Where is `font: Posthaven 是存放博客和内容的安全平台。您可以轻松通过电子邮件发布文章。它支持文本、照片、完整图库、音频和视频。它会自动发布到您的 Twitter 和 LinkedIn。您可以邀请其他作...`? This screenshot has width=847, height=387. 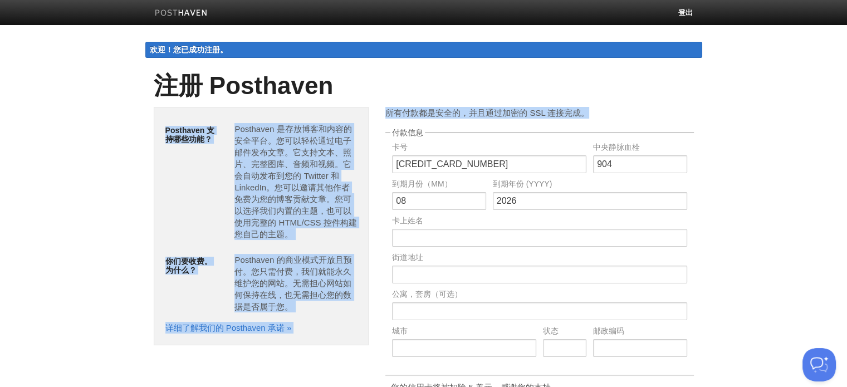
font: Posthaven 是存放博客和内容的安全平台。您可以轻松通过电子邮件发布文章。它支持文本、照片、完整图库、音频和视频。它会自动发布到您的 Twitter 和 LinkedIn。您可以邀请其他作... is located at coordinates (295, 182).